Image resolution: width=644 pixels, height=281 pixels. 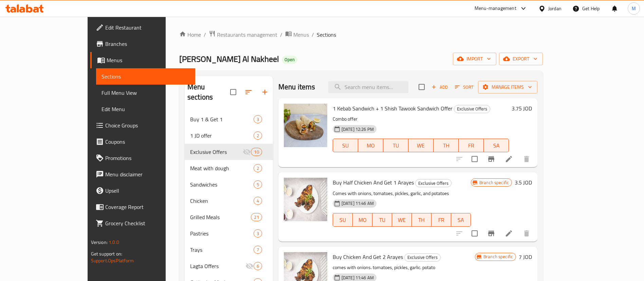 I want to click on div: Meat with dough2, so click(x=229, y=168).